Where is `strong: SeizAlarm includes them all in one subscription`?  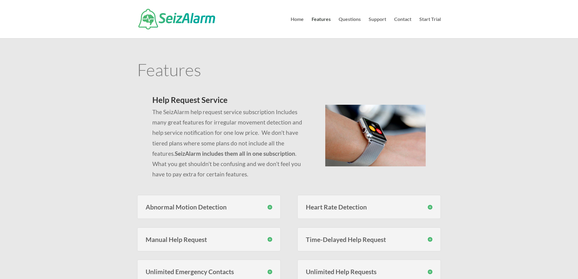 strong: SeizAlarm includes them all in one subscription is located at coordinates (235, 153).